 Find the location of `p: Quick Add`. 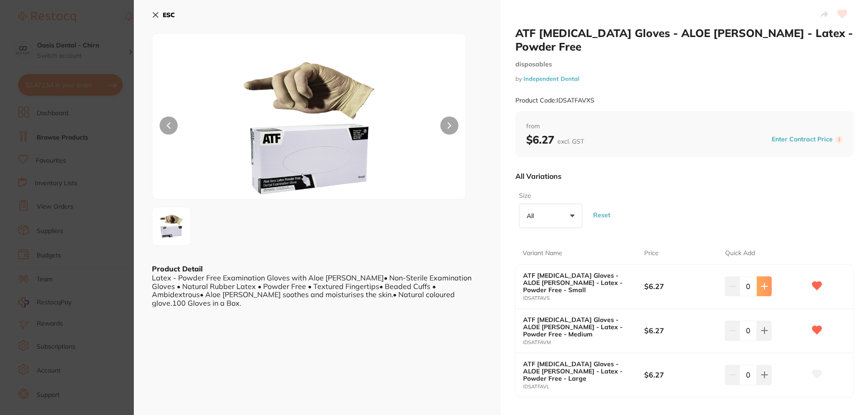

p: Quick Add is located at coordinates (740, 253).